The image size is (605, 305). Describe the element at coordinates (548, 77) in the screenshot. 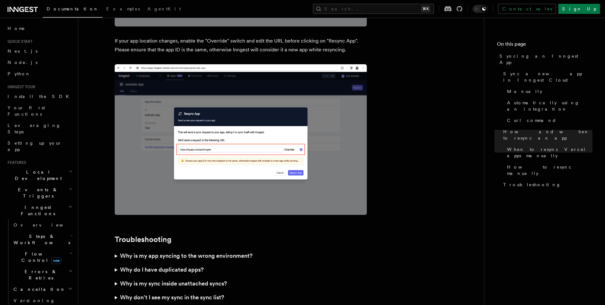

I see `span: Sync a new app in Inngest Cloud` at that location.